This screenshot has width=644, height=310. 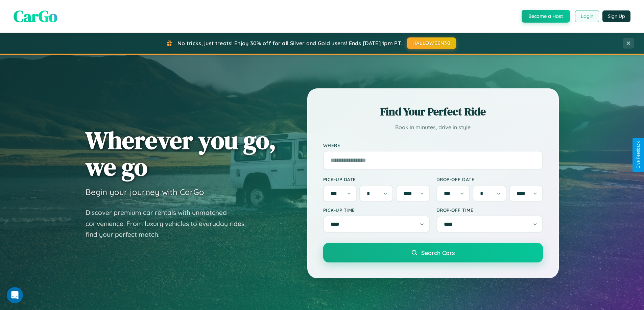 I want to click on h1: Wherever you go, we go, so click(x=181, y=154).